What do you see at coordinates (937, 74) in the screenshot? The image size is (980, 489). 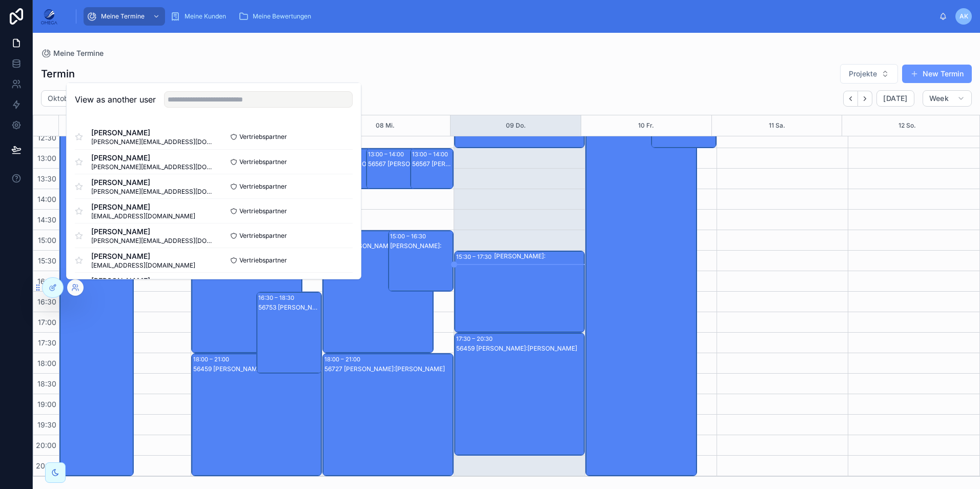 I see `button: New Termin` at bounding box center [937, 74].